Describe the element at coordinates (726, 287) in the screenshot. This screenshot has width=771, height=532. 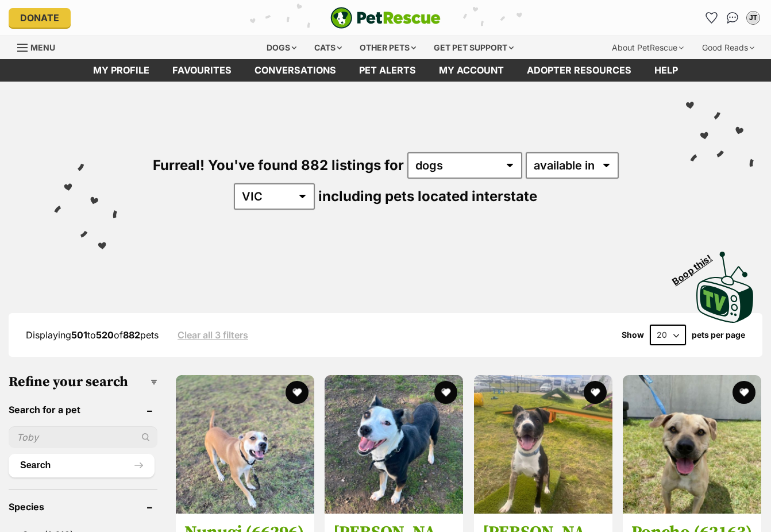
I see `img: PetRescue TV logo` at that location.